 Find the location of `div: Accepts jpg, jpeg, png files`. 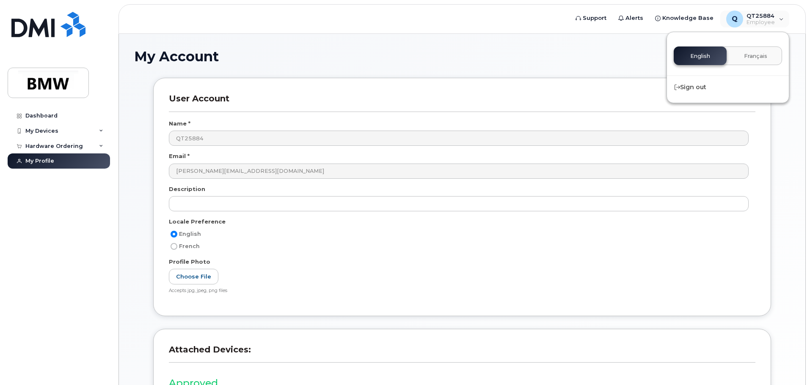

div: Accepts jpg, jpeg, png files is located at coordinates (459, 291).